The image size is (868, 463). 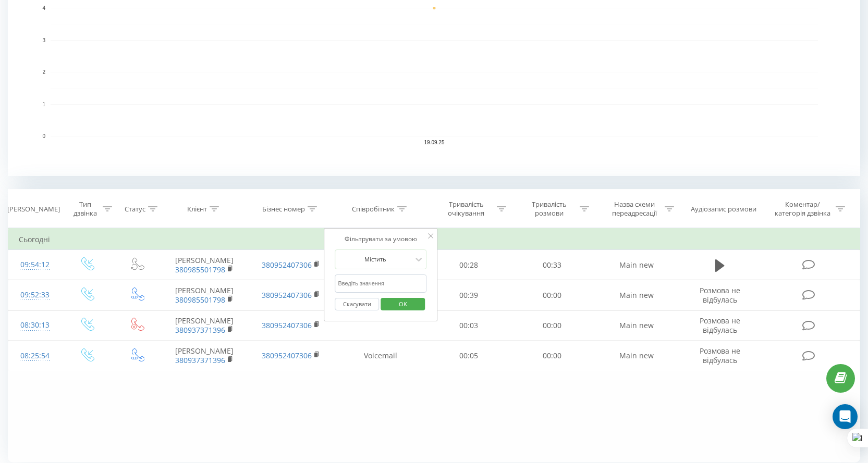 I want to click on td: 00:33, so click(x=552, y=265).